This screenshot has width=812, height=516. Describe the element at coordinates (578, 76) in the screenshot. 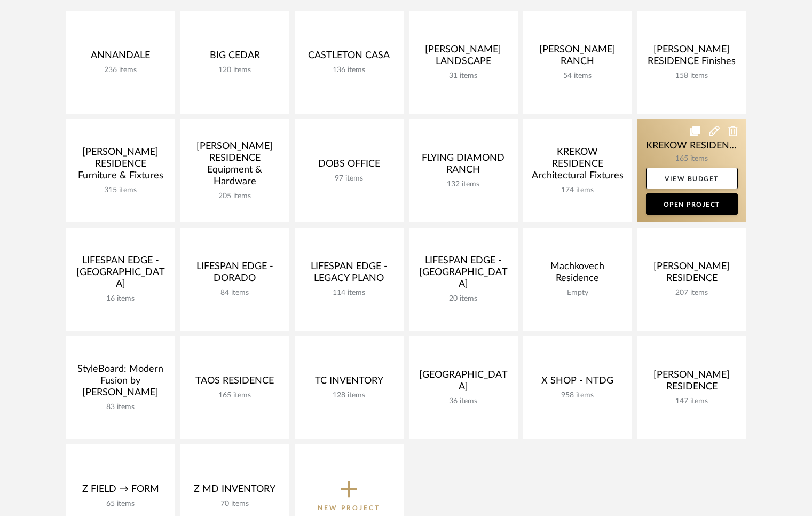

I see `div: 54 items` at that location.